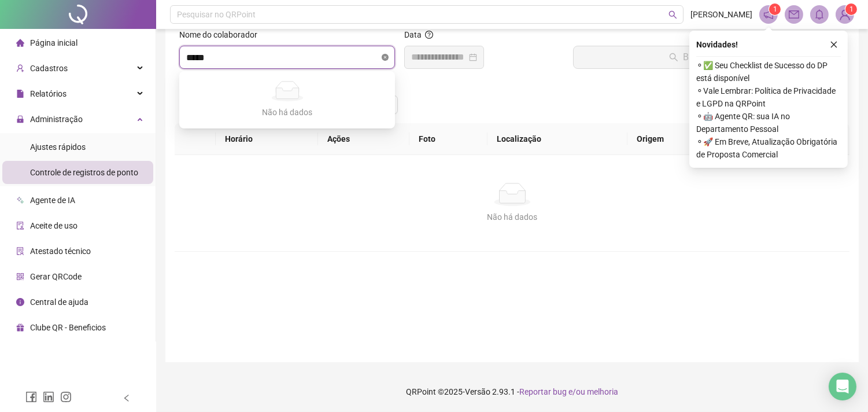 The height and width of the screenshot is (412, 868). What do you see at coordinates (834, 45) in the screenshot?
I see `span: close` at bounding box center [834, 45].